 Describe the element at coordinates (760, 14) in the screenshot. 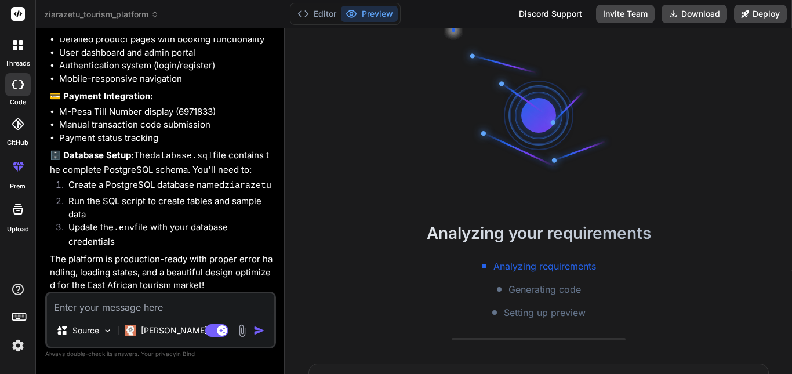

I see `button: Deploy` at that location.